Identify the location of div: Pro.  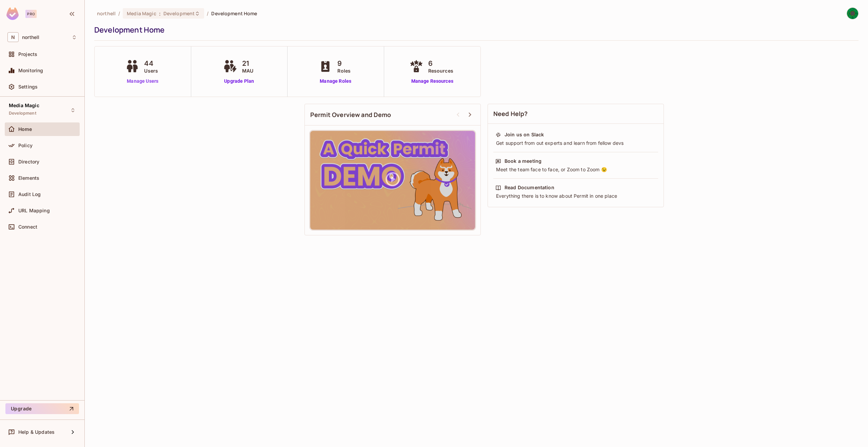
(31, 14).